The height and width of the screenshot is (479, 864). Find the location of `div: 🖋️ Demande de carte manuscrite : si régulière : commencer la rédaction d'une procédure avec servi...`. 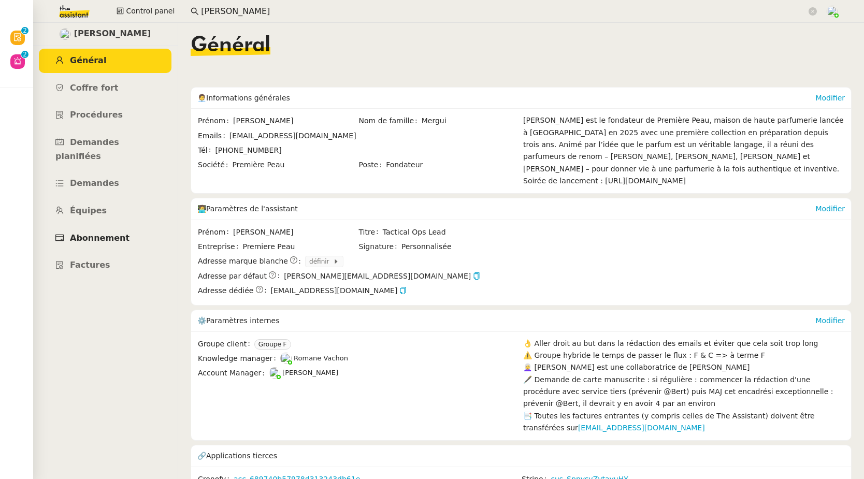

div: 🖋️ Demande de carte manuscrite : si régulière : commencer la rédaction d'une procédure avec servi... is located at coordinates (684, 392).